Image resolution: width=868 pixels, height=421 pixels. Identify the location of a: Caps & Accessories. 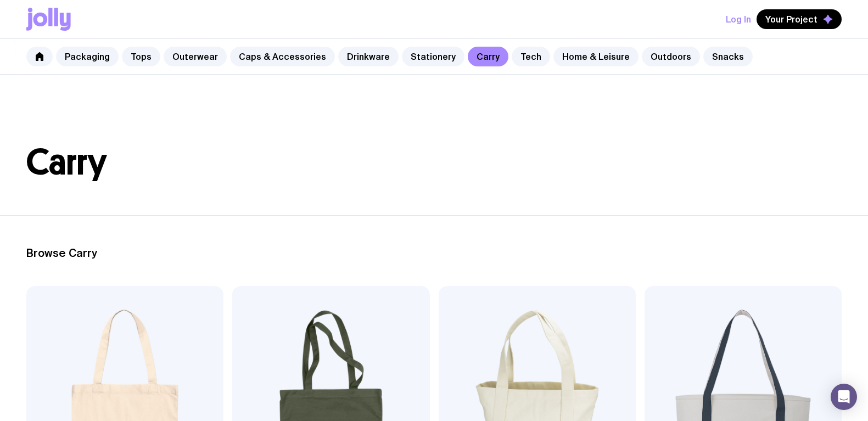
(282, 56).